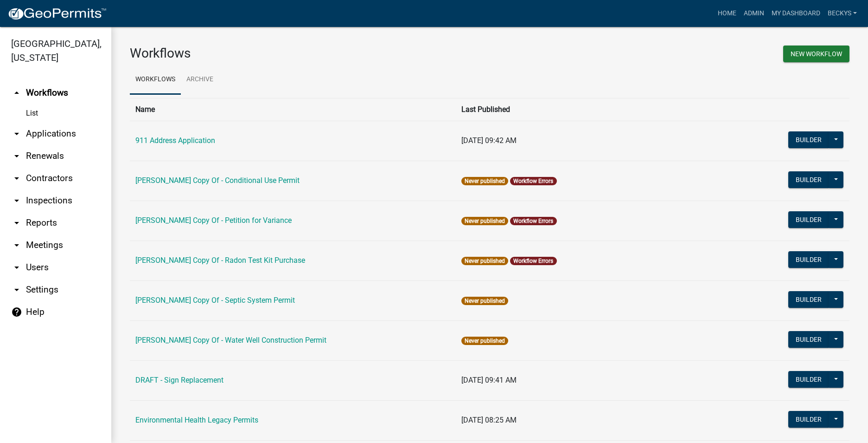 The height and width of the screenshot is (443, 868). What do you see at coordinates (306, 53) in the screenshot?
I see `h3: Workflows` at bounding box center [306, 53].